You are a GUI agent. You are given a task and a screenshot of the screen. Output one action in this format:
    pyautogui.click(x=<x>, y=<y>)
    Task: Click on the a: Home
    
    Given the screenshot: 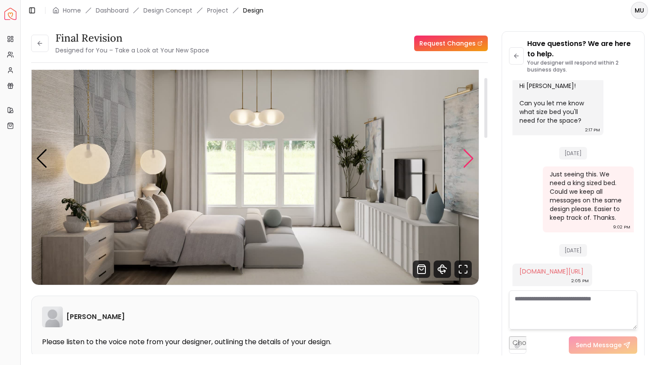 What is the action you would take?
    pyautogui.click(x=72, y=10)
    